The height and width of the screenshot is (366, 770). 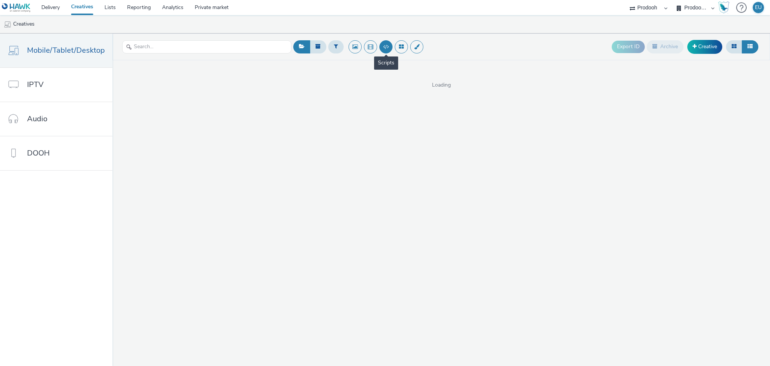 I want to click on a: Hawk Academy, so click(x=725, y=8).